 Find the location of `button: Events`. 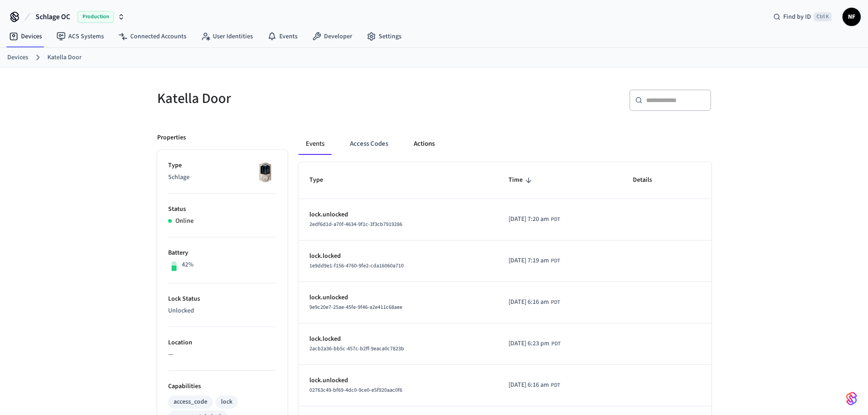

button: Events is located at coordinates (315, 144).